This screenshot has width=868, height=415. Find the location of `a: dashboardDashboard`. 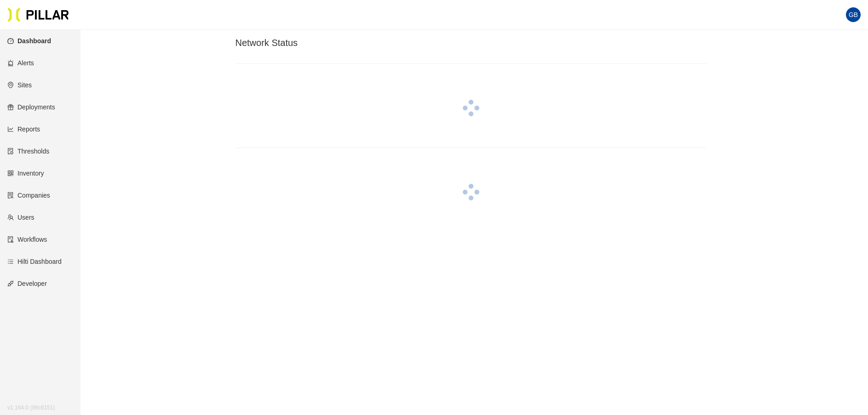

a: dashboardDashboard is located at coordinates (29, 41).